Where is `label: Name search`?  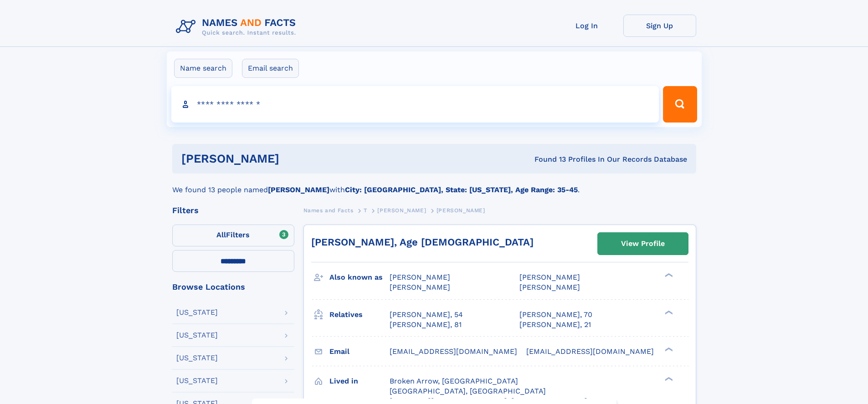 label: Name search is located at coordinates (203, 68).